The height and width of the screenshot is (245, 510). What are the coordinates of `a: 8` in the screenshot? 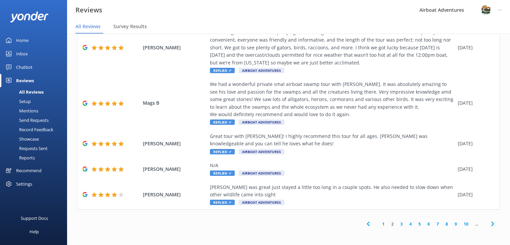 It's located at (446, 223).